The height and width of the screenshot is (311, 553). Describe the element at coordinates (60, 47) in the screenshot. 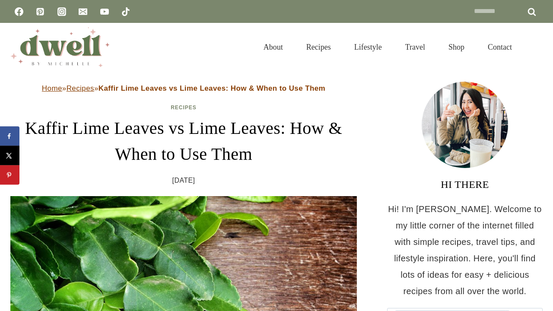

I see `img: DWELL by michelle` at that location.